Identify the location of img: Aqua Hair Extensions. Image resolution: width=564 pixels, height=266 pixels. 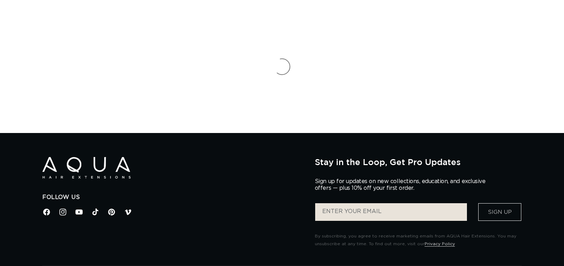
(86, 168).